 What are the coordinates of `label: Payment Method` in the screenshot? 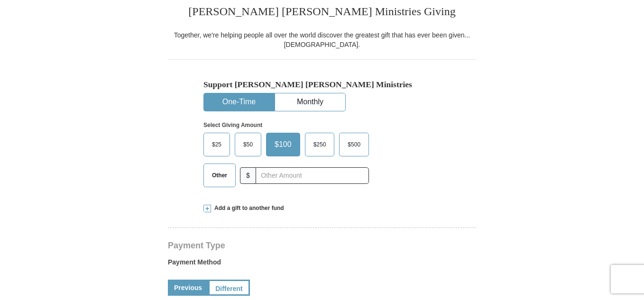 It's located at (322, 264).